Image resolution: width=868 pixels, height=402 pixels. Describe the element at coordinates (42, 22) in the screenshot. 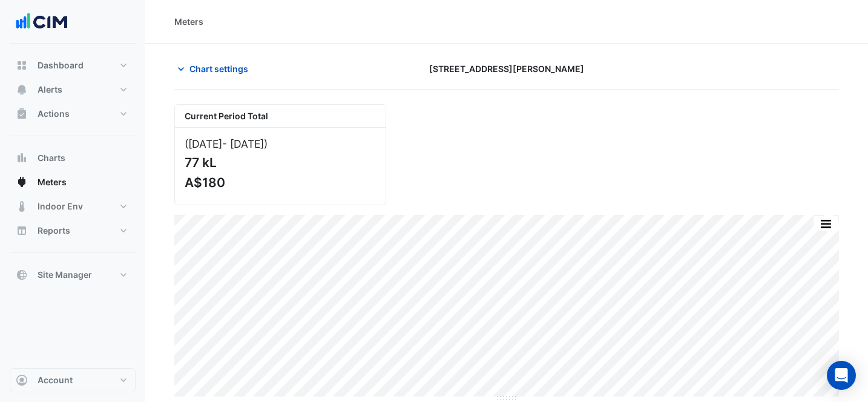

I see `img: Company Logo` at that location.